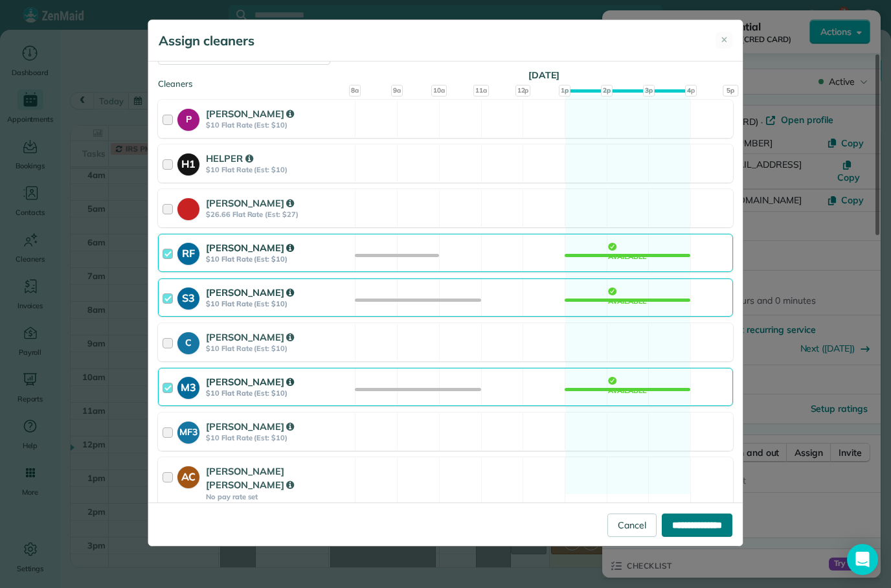  What do you see at coordinates (188, 297) in the screenshot?
I see `strong: S3` at bounding box center [188, 297].